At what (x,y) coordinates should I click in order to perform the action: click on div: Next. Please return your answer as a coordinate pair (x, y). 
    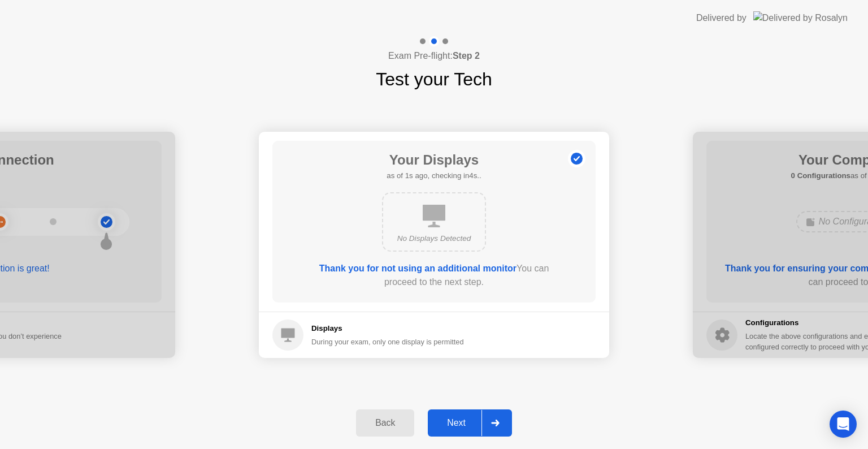
    Looking at the image, I should click on (456, 423).